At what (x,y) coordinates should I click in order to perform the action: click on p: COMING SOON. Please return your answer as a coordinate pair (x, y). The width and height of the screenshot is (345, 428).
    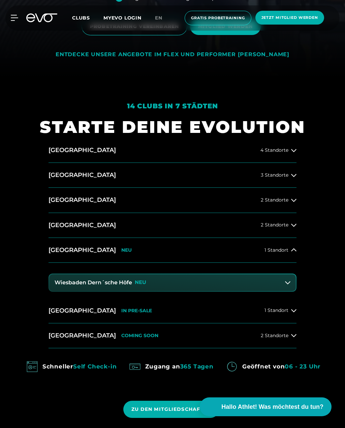
    Looking at the image, I should click on (140, 336).